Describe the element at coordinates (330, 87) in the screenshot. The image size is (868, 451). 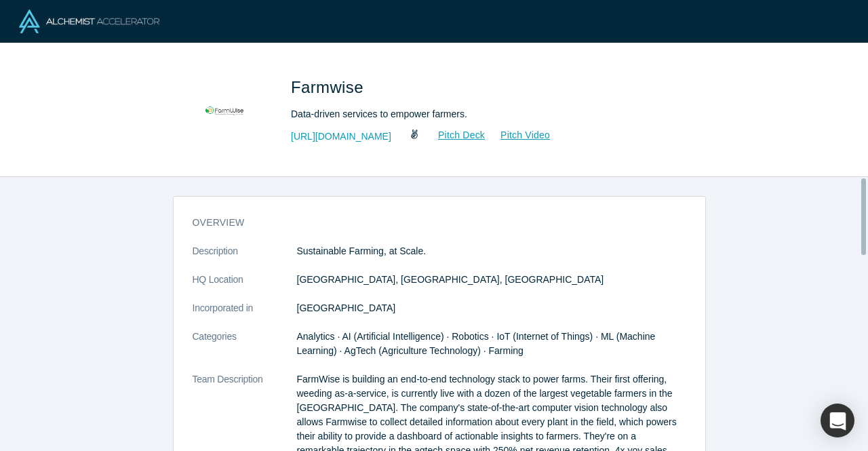
I see `span: Farmwise` at that location.